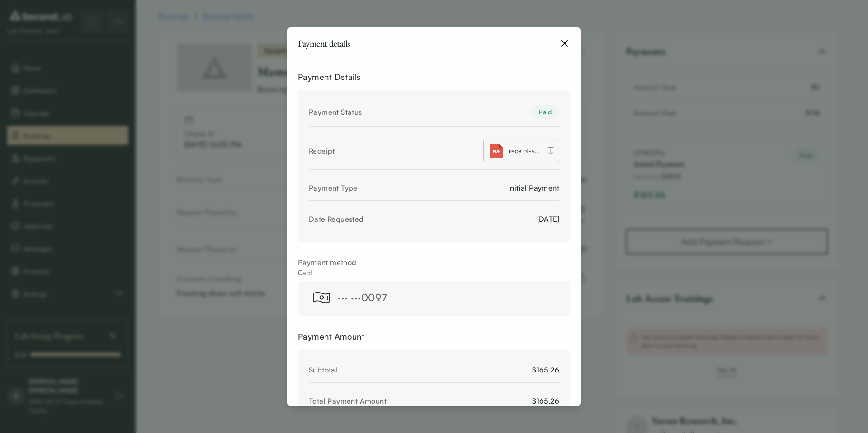 This screenshot has width=868, height=433. What do you see at coordinates (327, 272) in the screenshot?
I see `div: Card` at bounding box center [327, 272].